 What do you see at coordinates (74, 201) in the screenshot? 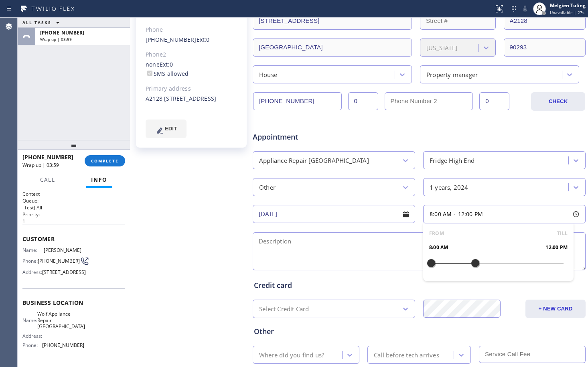
I see `h2: Queue:` at bounding box center [74, 201].